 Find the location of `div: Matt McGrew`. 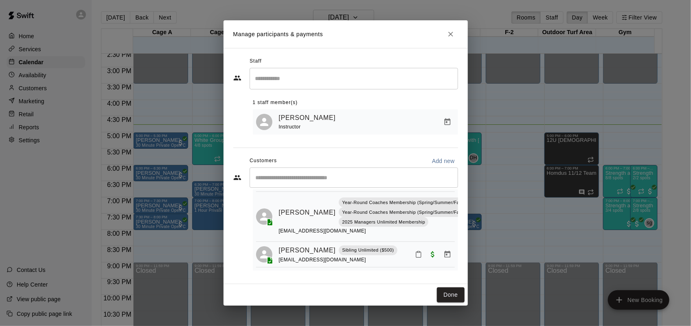

div: Matt McGrew is located at coordinates (264, 122).